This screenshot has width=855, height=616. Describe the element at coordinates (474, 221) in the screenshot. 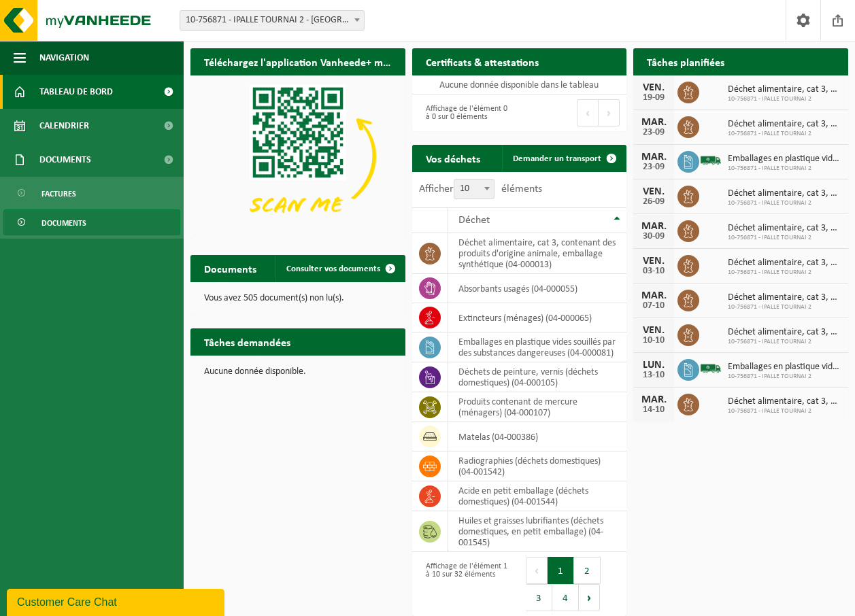

I see `span: Déchet` at that location.